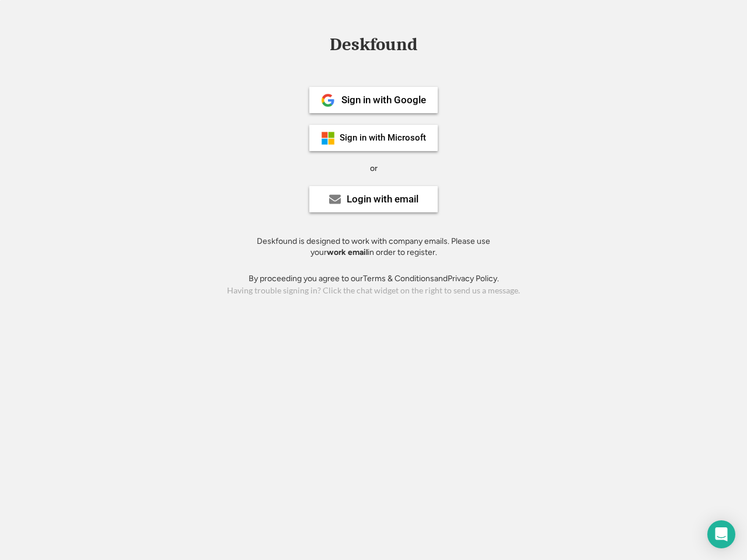 The height and width of the screenshot is (560, 747). What do you see at coordinates (383, 100) in the screenshot?
I see `div: Sign in with Google` at bounding box center [383, 100].